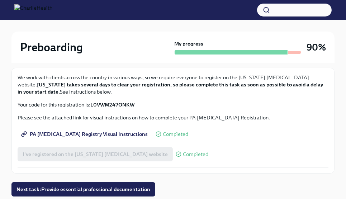 The height and width of the screenshot is (199, 346). What do you see at coordinates (51, 47) in the screenshot?
I see `h2: Preboarding` at bounding box center [51, 47].